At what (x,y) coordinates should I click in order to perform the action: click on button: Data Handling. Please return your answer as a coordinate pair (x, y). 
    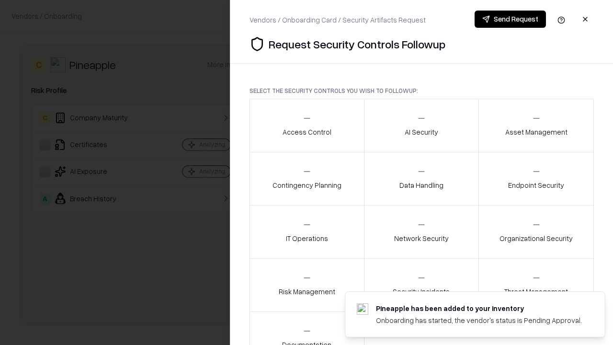
    Looking at the image, I should click on (422, 179).